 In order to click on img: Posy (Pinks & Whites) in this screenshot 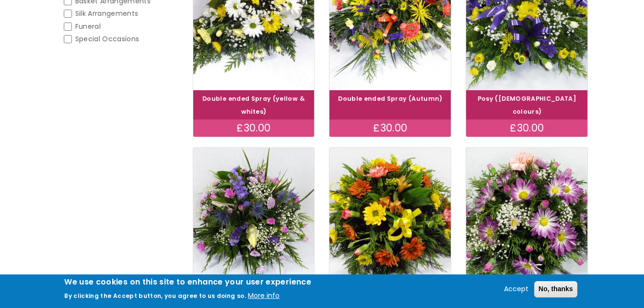, I will do `click(526, 218)`.